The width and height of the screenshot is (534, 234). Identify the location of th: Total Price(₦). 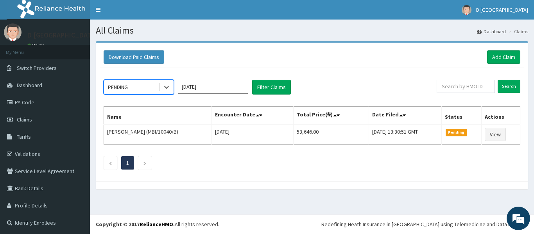
(331, 116).